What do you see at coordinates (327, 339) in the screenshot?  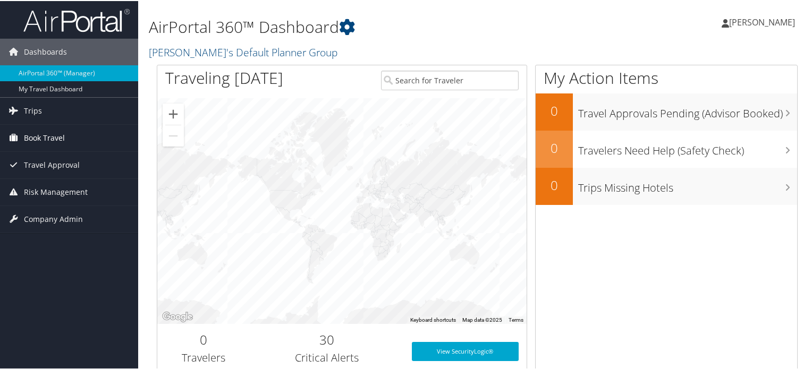 I see `h2: 30` at bounding box center [327, 339].